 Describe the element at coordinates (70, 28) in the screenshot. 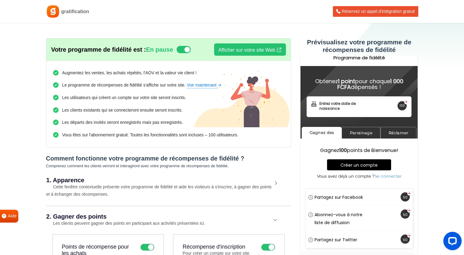

I see `font: 1 000 FCFA` at that location.